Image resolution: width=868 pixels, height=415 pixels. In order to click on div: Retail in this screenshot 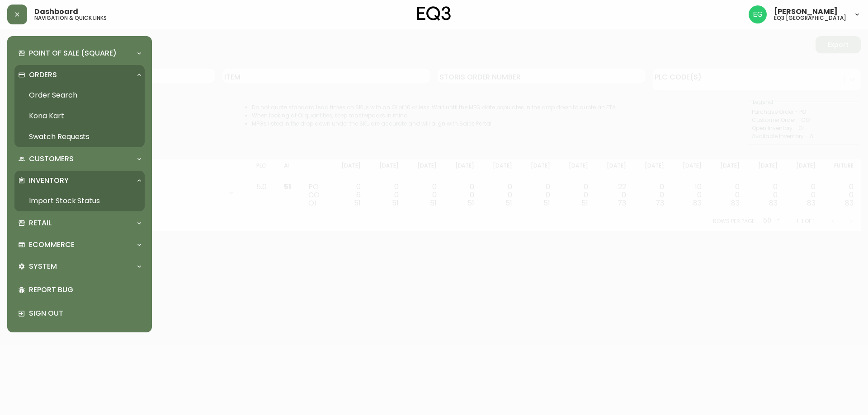, I will do `click(79, 224)`.